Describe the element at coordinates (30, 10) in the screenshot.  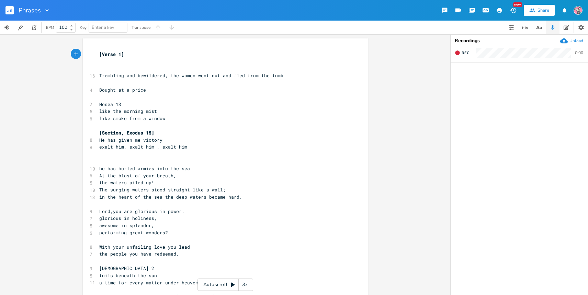
I see `span: Phrases` at that location.